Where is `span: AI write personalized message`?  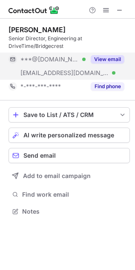
span: AI write personalized message is located at coordinates (68, 135).